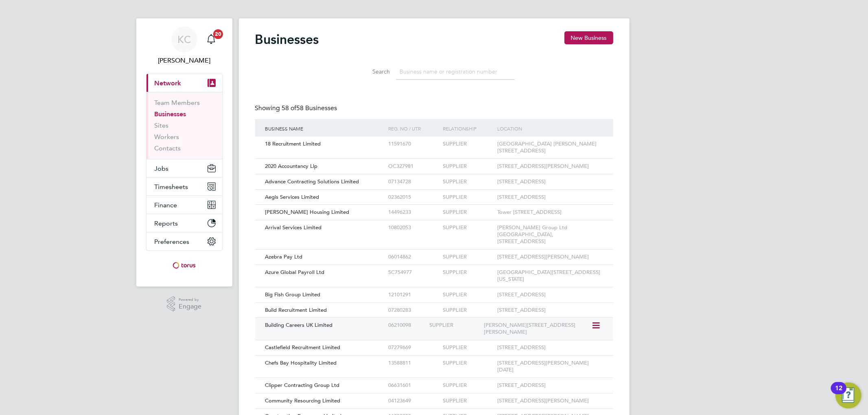  Describe the element at coordinates (184, 61) in the screenshot. I see `span: Kirsty Coburn` at that location.